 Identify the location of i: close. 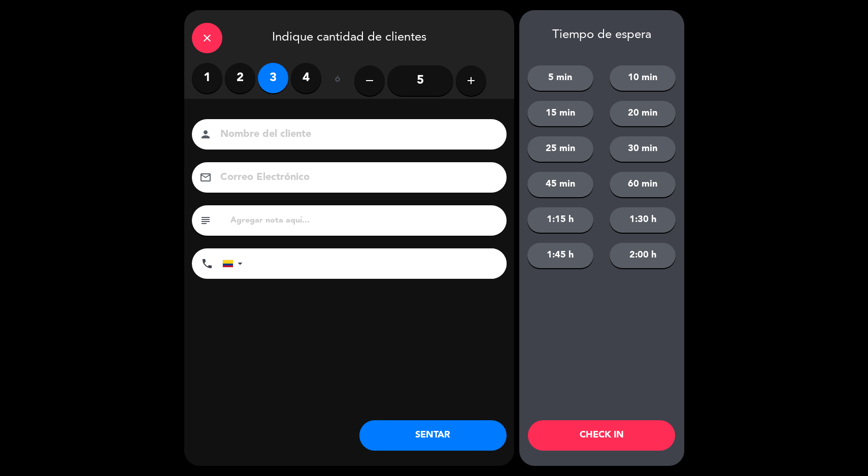
(207, 38).